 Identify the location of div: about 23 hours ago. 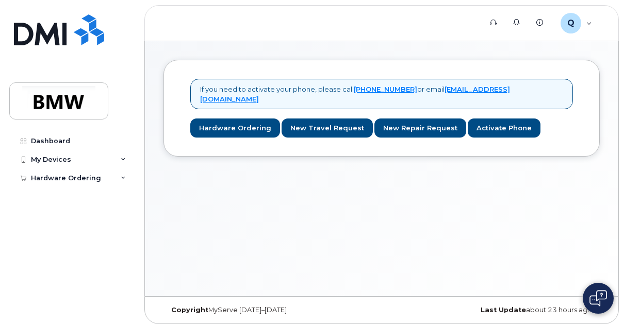
(527, 310).